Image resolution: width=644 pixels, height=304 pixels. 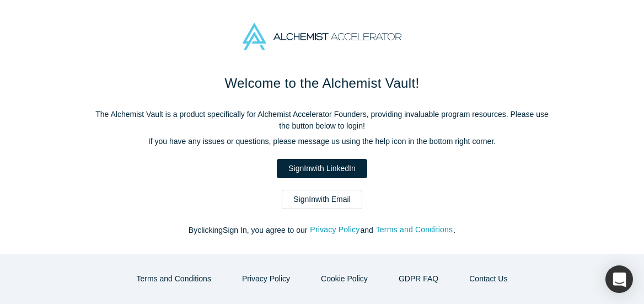 I want to click on img: Alchemist Accelerator Logo, so click(x=322, y=36).